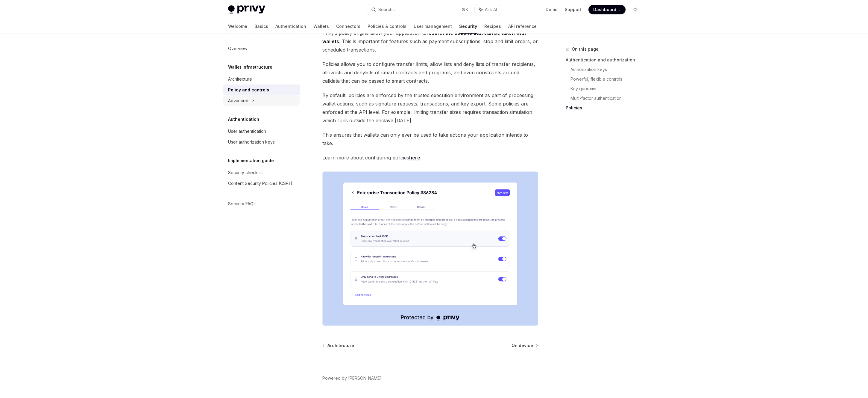  Describe the element at coordinates (420, 9) in the screenshot. I see `button: Search...⌘K` at that location.